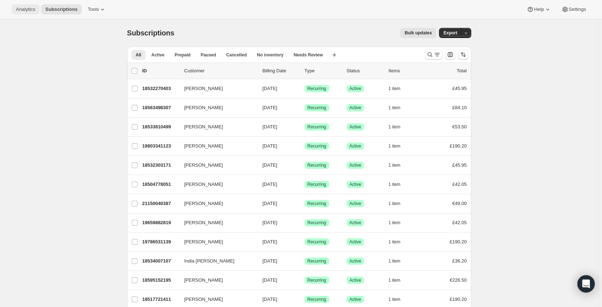 Image resolution: width=602 pixels, height=307 pixels. I want to click on p: Billing Date, so click(281, 71).